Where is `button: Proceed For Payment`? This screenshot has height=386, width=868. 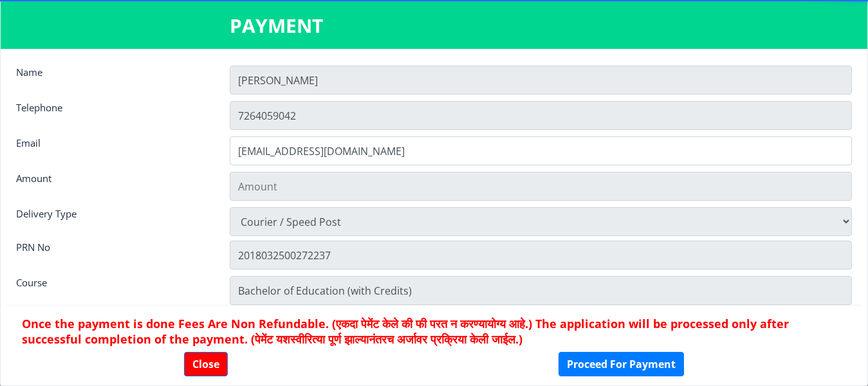 button: Proceed For Payment is located at coordinates (621, 364).